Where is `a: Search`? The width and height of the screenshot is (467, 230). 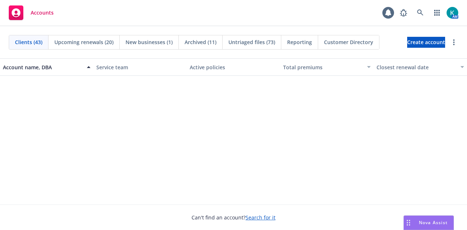
a: Search is located at coordinates (421, 13).